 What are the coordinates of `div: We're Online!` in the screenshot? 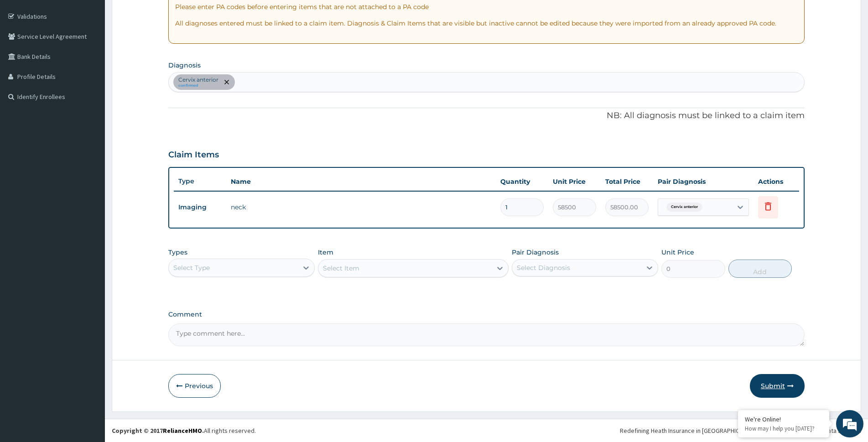 It's located at (784, 419).